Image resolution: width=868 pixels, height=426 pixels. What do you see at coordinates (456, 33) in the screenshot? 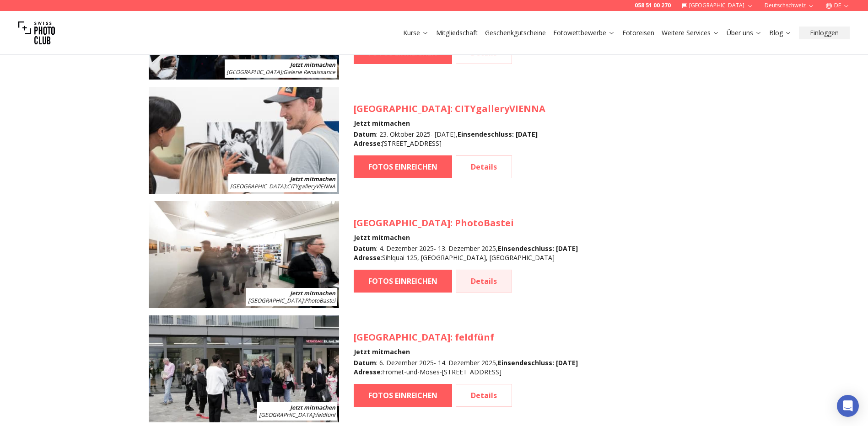
I see `a: Mitgliedschaft` at bounding box center [456, 33].